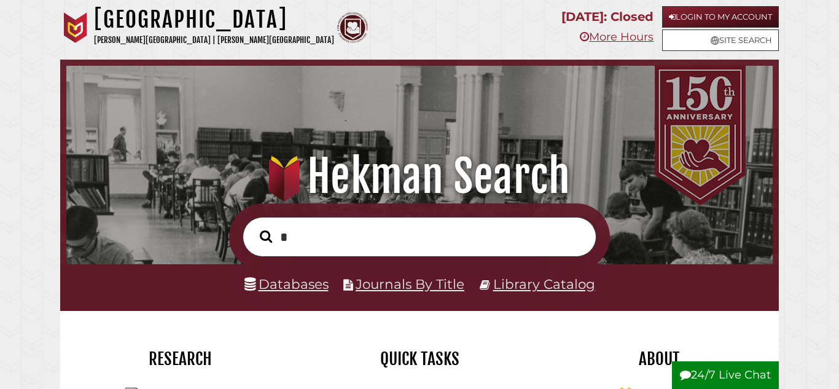 The height and width of the screenshot is (389, 839). I want to click on img: Calvin University, so click(76, 28).